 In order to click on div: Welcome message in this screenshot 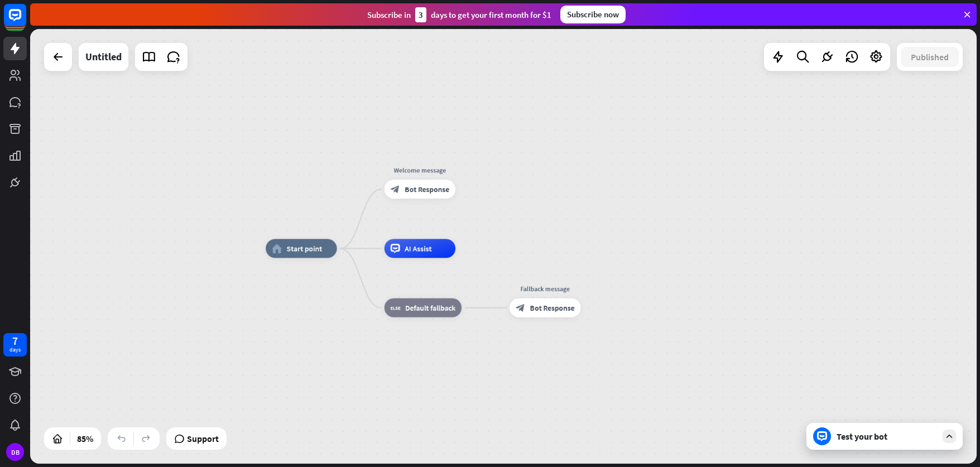, I will do `click(420, 170)`.